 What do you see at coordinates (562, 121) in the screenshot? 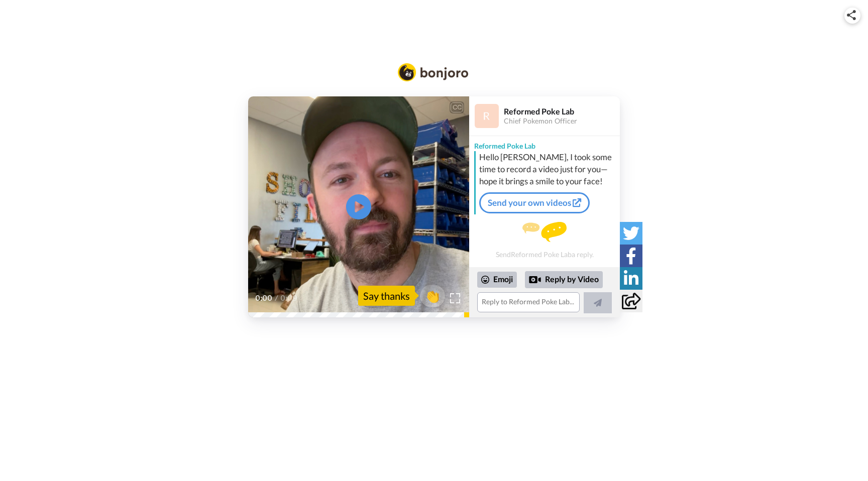
I see `div: Chief Pokemon Officer` at bounding box center [562, 121].